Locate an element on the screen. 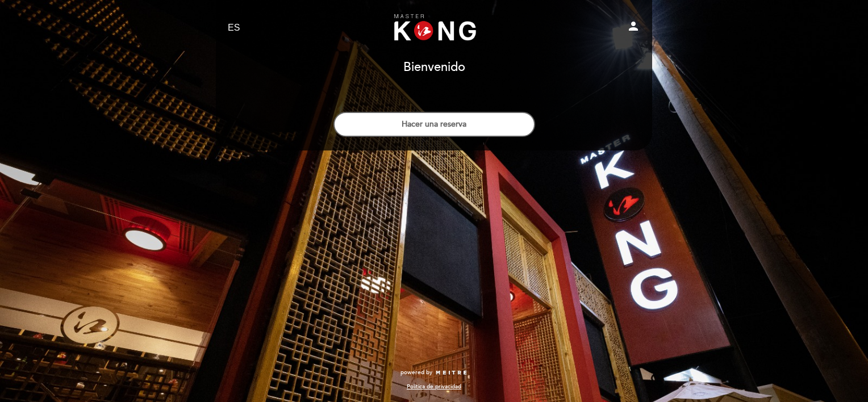 The width and height of the screenshot is (868, 402). a: Política de privacidad is located at coordinates (434, 387).